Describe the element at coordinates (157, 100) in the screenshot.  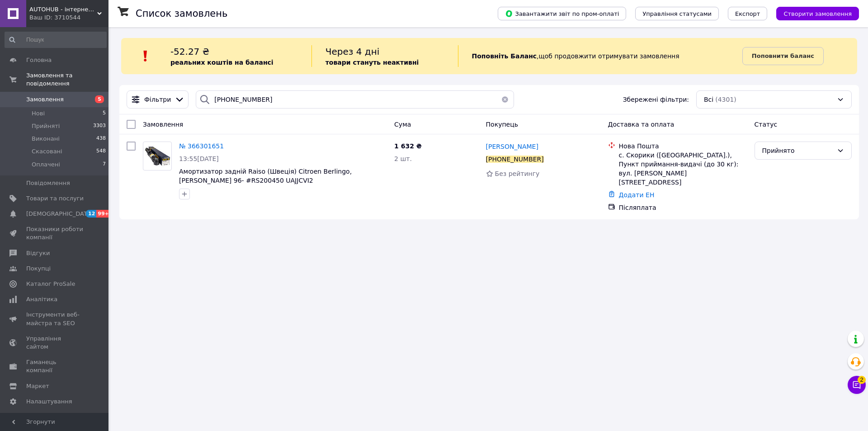
I see `span: Фільтри` at that location.